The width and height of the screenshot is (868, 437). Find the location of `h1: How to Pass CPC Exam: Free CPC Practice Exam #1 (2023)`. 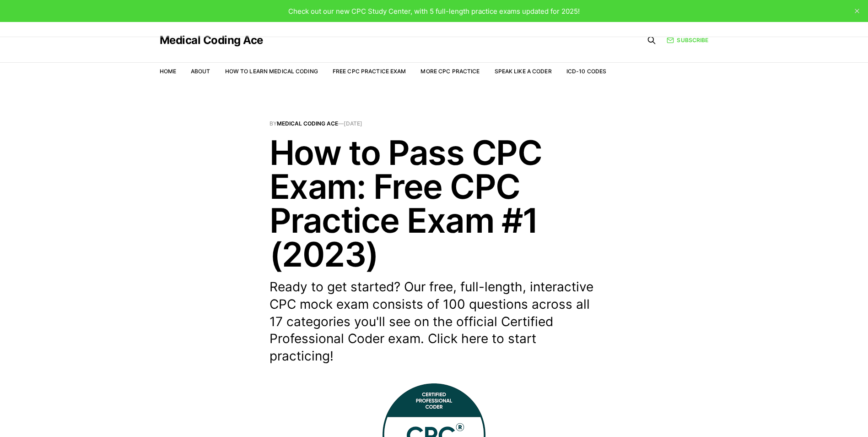

h1: How to Pass CPC Exam: Free CPC Practice Exam #1 (2023) is located at coordinates (434, 204).